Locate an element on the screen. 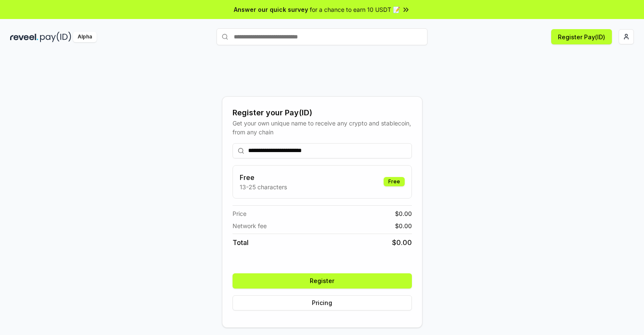 The image size is (644, 335). div: Alpha is located at coordinates (85, 37).